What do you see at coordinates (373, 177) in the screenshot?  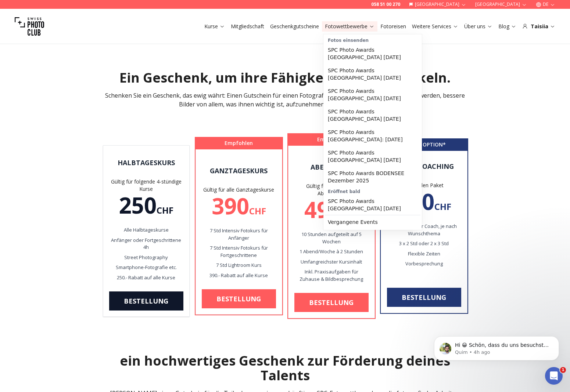 I see `a: SPC Photo Awards BODENSEE Dezember 2025` at bounding box center [373, 177].